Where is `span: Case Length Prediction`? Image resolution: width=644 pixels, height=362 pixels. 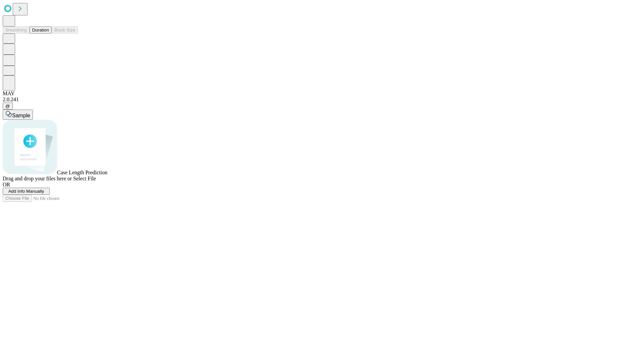
span: Case Length Prediction is located at coordinates (82, 173).